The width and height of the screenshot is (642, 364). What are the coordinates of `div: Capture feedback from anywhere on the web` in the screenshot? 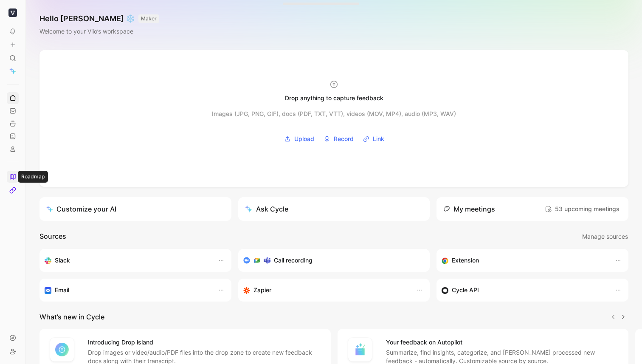 It's located at (525, 260).